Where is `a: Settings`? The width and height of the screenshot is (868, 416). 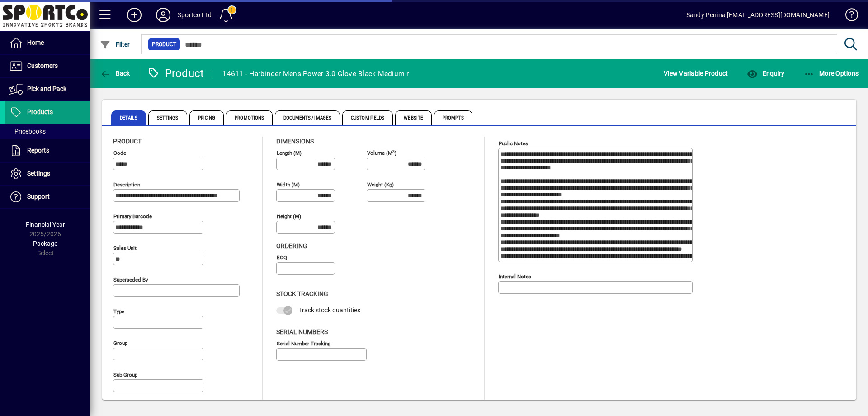 a: Settings is located at coordinates (48, 174).